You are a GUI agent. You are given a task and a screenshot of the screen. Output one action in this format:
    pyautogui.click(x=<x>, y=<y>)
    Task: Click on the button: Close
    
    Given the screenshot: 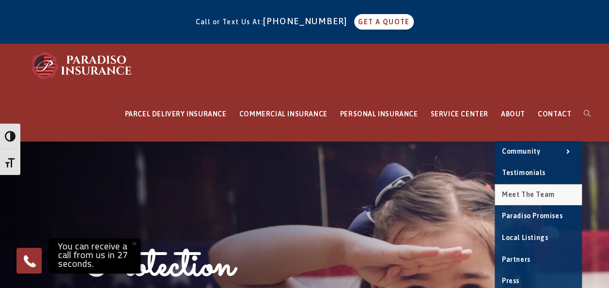 What is the action you would take?
    pyautogui.click(x=134, y=243)
    